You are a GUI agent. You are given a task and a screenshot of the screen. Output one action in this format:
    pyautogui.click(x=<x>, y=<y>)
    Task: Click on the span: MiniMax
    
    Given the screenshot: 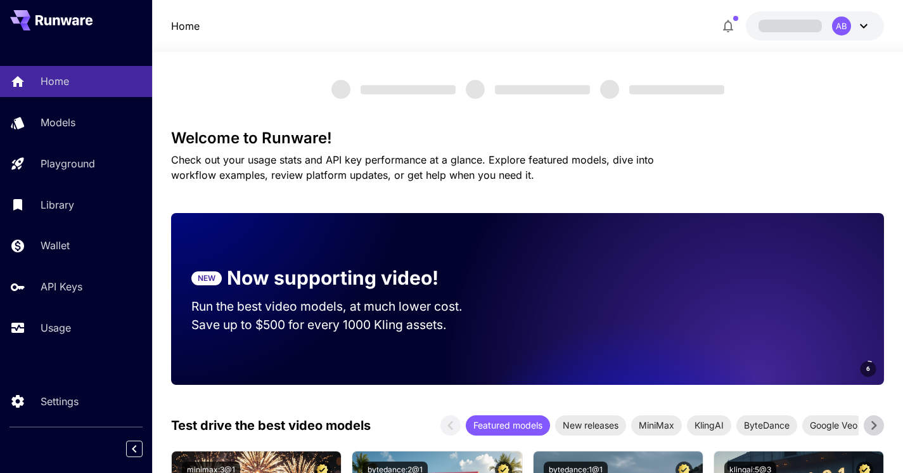 What is the action you would take?
    pyautogui.click(x=657, y=425)
    